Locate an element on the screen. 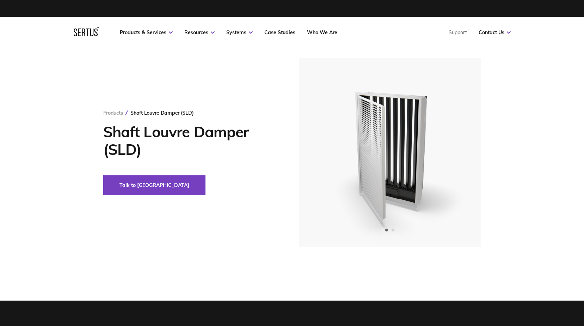  span: Go to slide 2 is located at coordinates (393, 230).